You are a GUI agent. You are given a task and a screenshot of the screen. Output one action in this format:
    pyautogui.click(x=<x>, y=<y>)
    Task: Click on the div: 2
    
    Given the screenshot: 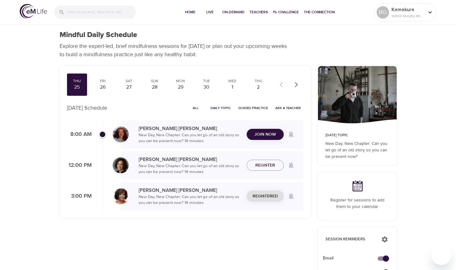 What is the action you would take?
    pyautogui.click(x=258, y=87)
    